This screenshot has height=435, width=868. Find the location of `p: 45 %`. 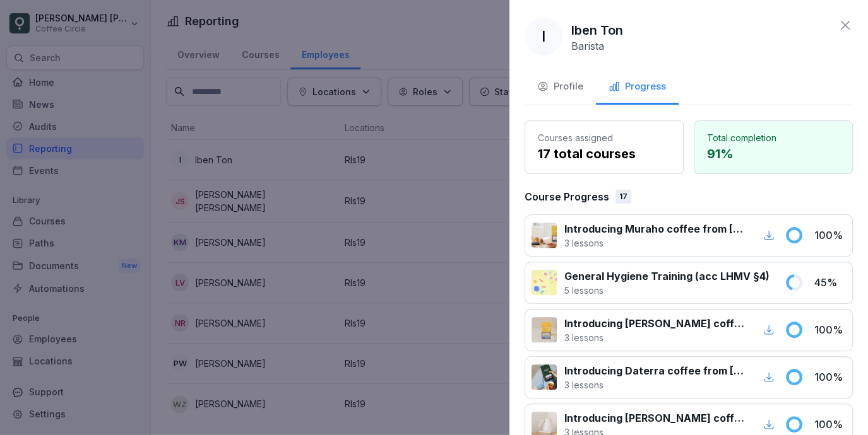

p: 45 % is located at coordinates (830, 283).